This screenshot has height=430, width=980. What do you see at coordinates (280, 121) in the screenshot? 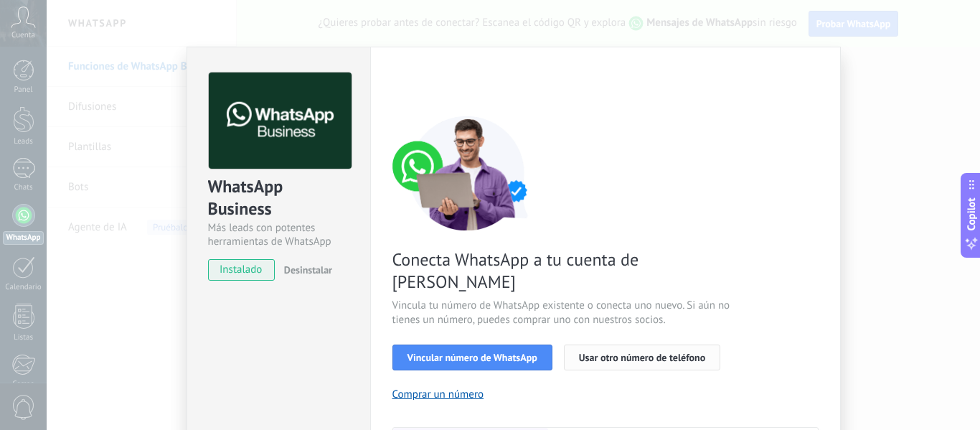
I see `img: logo_main.png` at bounding box center [280, 121].